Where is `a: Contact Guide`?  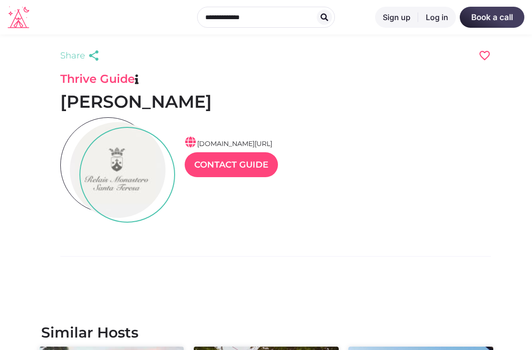
a: Contact Guide is located at coordinates (231, 164).